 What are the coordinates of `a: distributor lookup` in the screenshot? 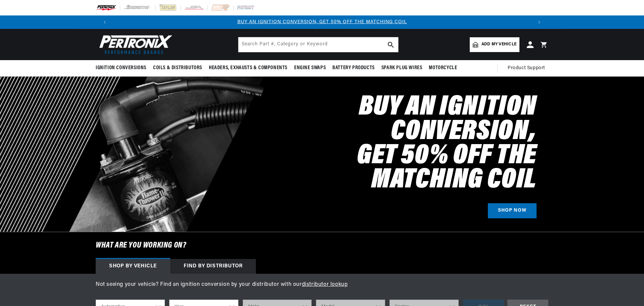 It's located at (325, 285).